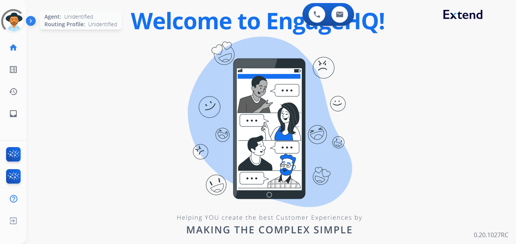 This screenshot has width=516, height=244. I want to click on mat-icon: list_alt, so click(13, 70).